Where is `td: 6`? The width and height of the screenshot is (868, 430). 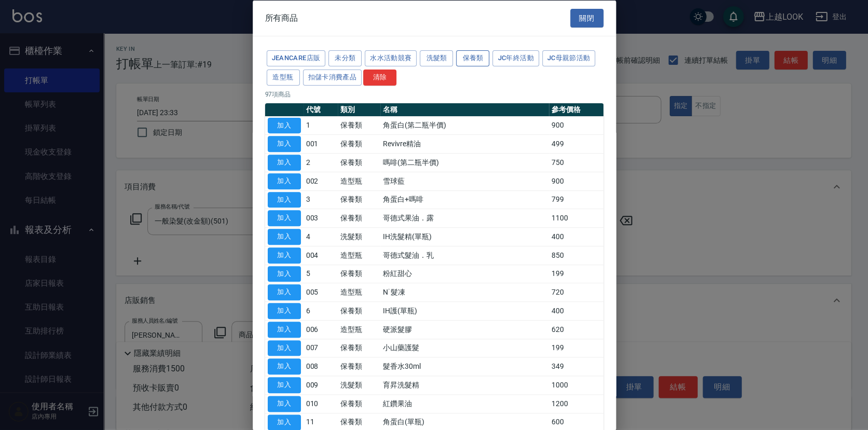 td: 6 is located at coordinates (321, 310).